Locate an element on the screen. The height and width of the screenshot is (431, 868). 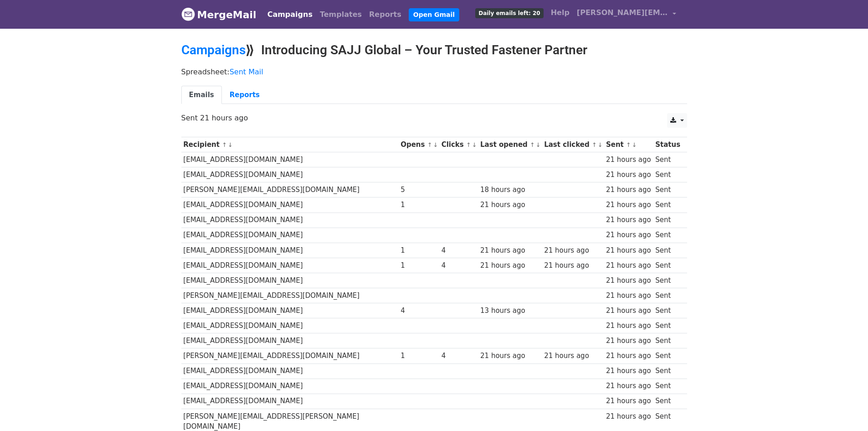
div: 18 hours ago is located at coordinates (510, 190).